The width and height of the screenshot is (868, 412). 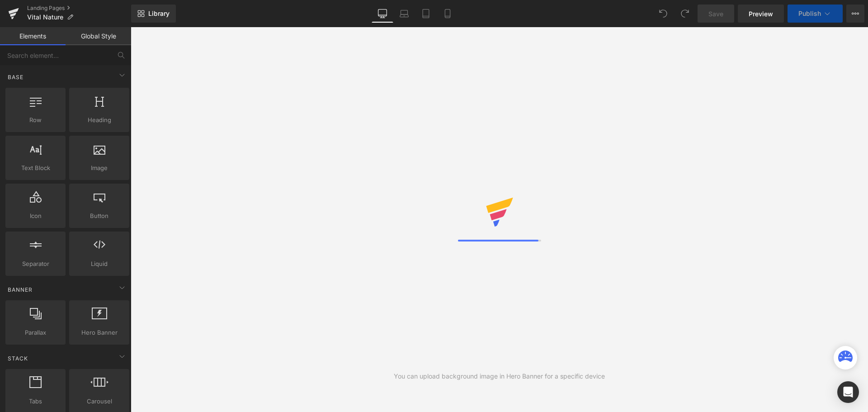 I want to click on span: Heading, so click(x=99, y=120).